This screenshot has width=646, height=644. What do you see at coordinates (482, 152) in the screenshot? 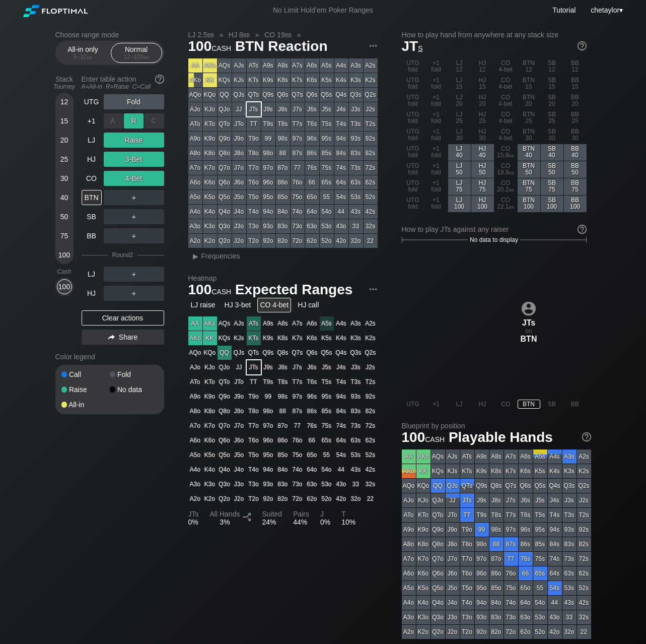
I see `div: HJ 40` at bounding box center [482, 152].